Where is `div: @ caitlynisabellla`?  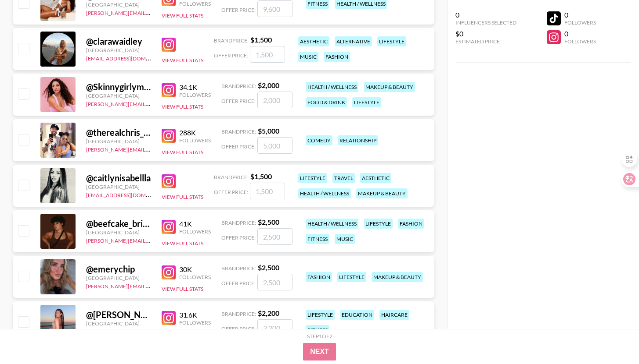
div: @ caitlynisabellla is located at coordinates (119, 178).